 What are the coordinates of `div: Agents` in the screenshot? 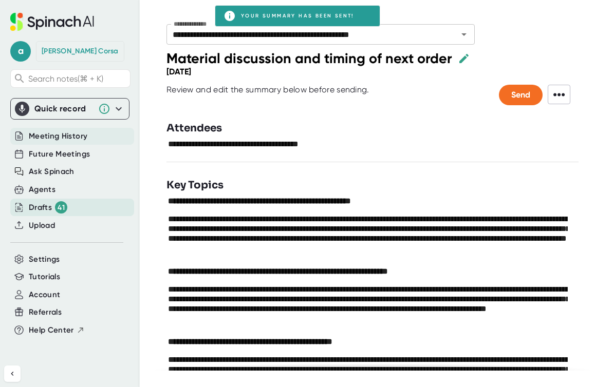 It's located at (42, 190).